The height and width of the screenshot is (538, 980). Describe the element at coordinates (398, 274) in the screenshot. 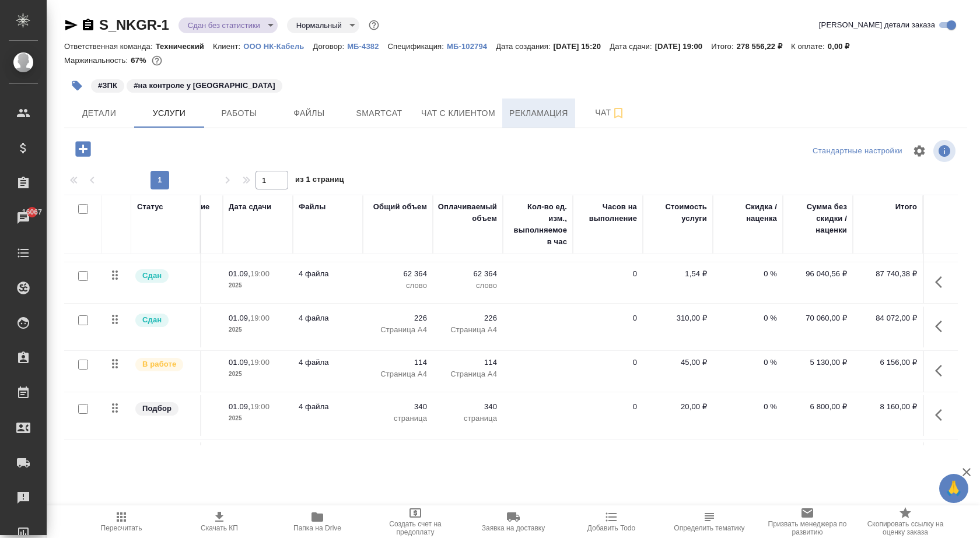

I see `p: 62 364` at that location.